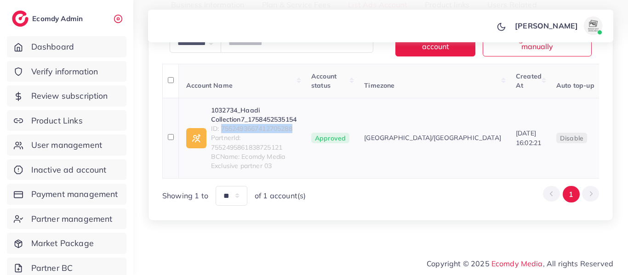  Describe the element at coordinates (571, 138) in the screenshot. I see `span: disable` at that location.